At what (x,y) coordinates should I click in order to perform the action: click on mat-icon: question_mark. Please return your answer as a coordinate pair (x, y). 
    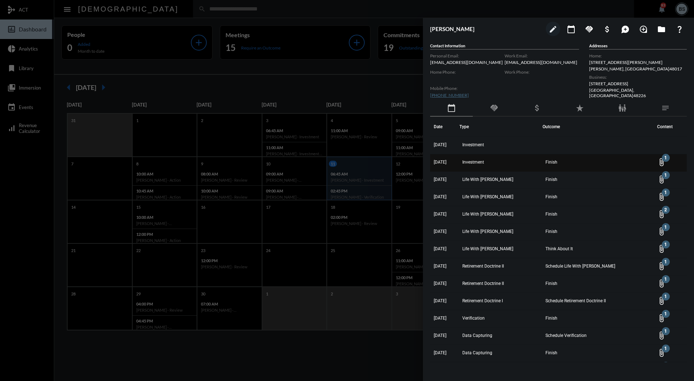
    Looking at the image, I should click on (680, 29).